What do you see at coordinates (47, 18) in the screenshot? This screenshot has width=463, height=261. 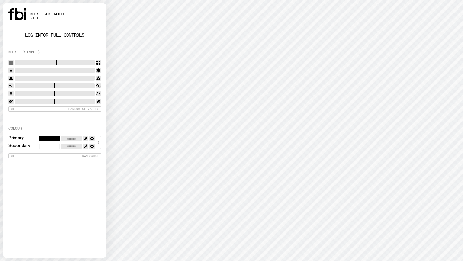 I see `span: v1.0` at bounding box center [47, 18].